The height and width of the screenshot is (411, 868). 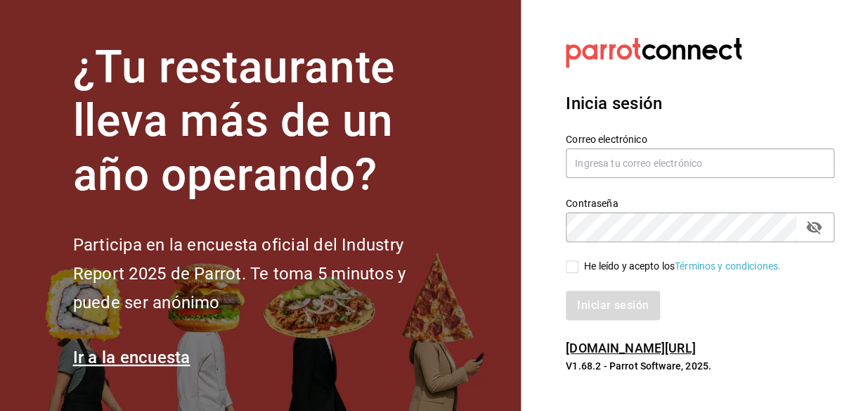 What do you see at coordinates (700, 104) in the screenshot?
I see `h3: Inicia sesión` at bounding box center [700, 104].